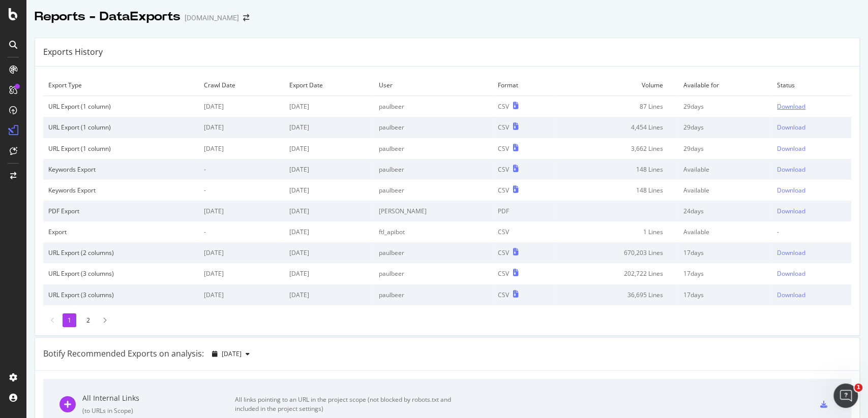  What do you see at coordinates (617, 295) in the screenshot?
I see `td: 36,695 Lines` at bounding box center [617, 295].